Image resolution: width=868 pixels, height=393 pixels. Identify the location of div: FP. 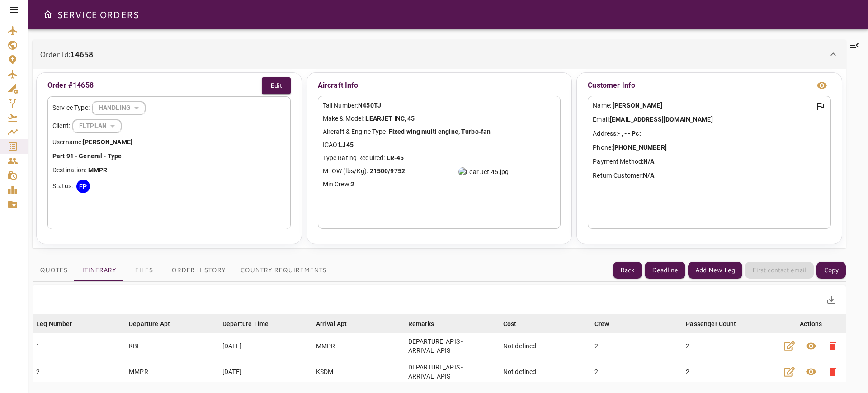
(83, 187).